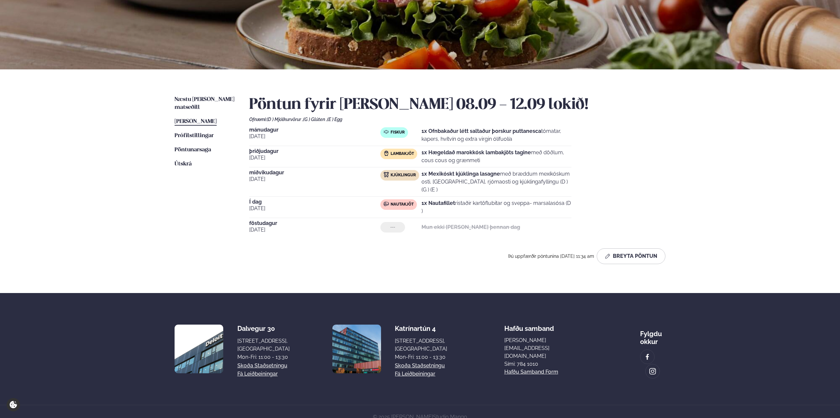  What do you see at coordinates (194, 136) in the screenshot?
I see `span: Prófílstillingar` at bounding box center [194, 136].